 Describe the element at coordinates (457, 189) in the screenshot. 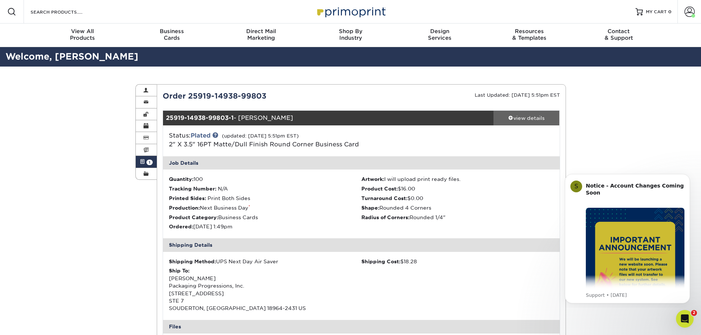

I see `li: $16.00` at that location.